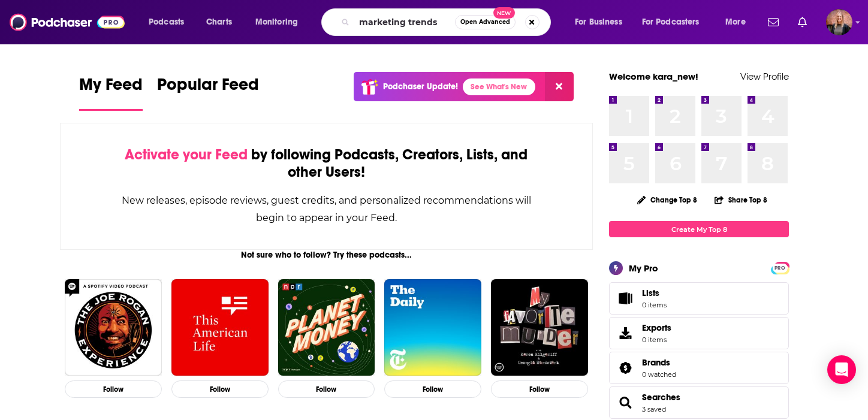  What do you see at coordinates (735, 22) in the screenshot?
I see `span: More` at bounding box center [735, 22].